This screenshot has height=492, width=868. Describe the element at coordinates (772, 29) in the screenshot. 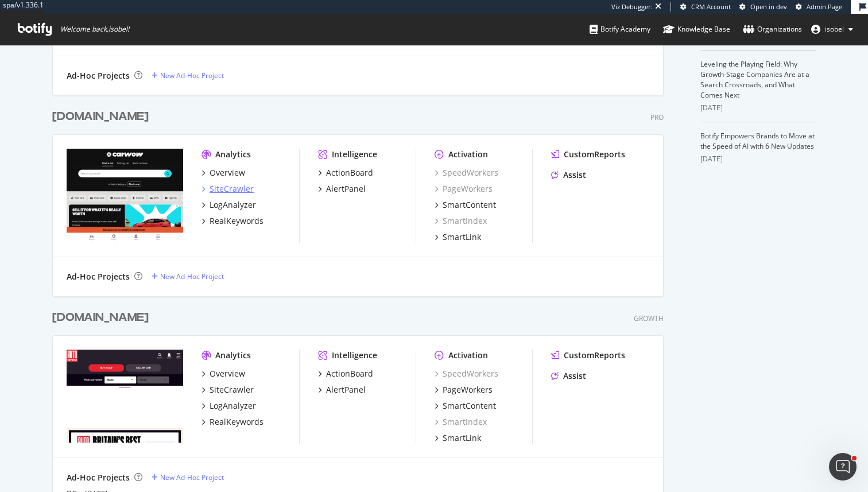

I see `div: Organizations` at that location.